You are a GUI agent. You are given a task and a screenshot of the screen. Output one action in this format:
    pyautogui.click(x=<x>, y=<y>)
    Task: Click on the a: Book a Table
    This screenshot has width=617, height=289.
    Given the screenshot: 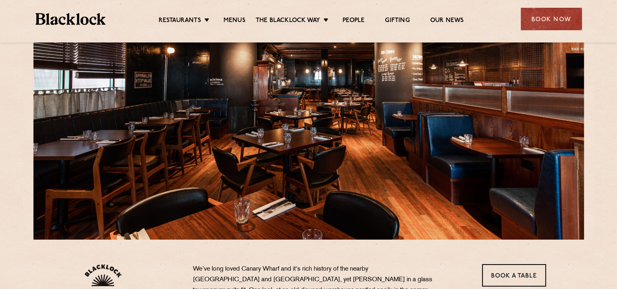 What is the action you would take?
    pyautogui.click(x=514, y=275)
    